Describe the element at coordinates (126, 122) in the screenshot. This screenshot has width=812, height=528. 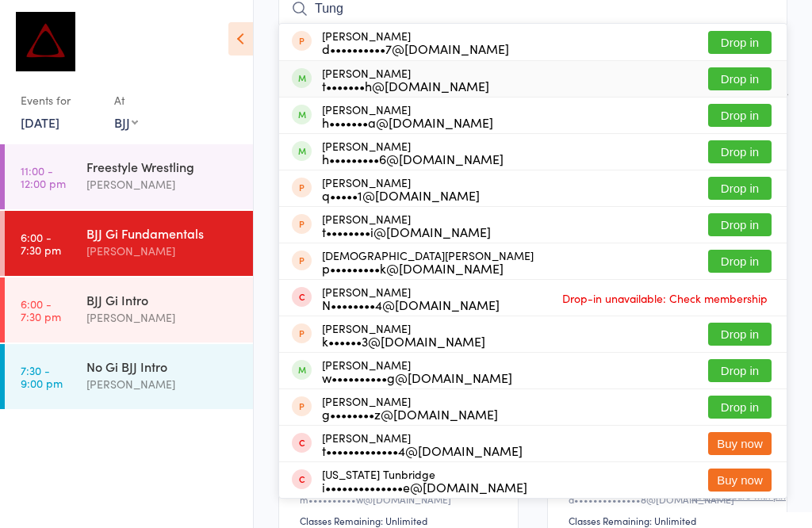
I see `div: BJJ` at that location.